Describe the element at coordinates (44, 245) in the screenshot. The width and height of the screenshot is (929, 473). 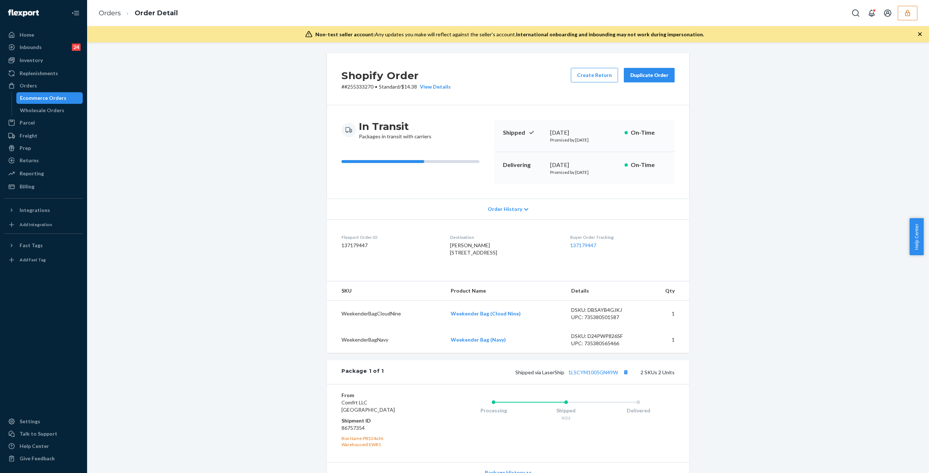
I see `button: Fast Tags` at that location.